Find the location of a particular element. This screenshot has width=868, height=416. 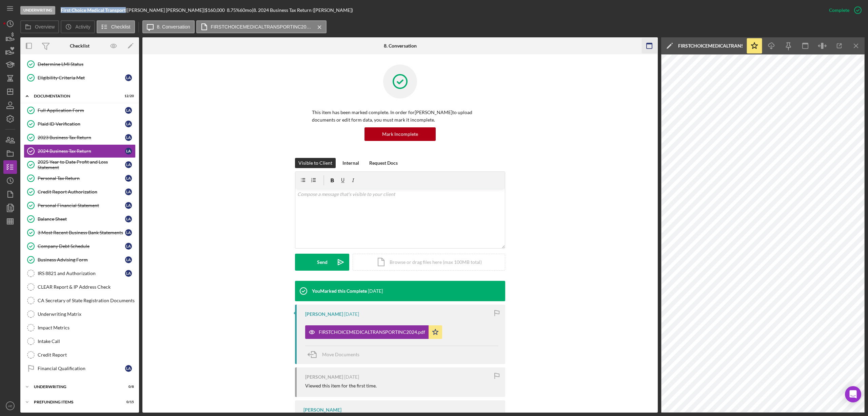

a: Eligibility Criteria MetLA is located at coordinates (80, 78).